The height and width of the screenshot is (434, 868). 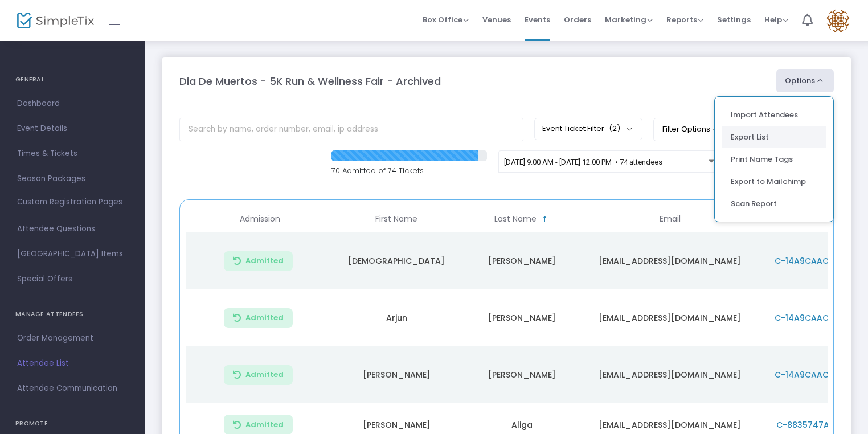 What do you see at coordinates (806, 425) in the screenshot?
I see `span: C-8835747A-1` at bounding box center [806, 425].